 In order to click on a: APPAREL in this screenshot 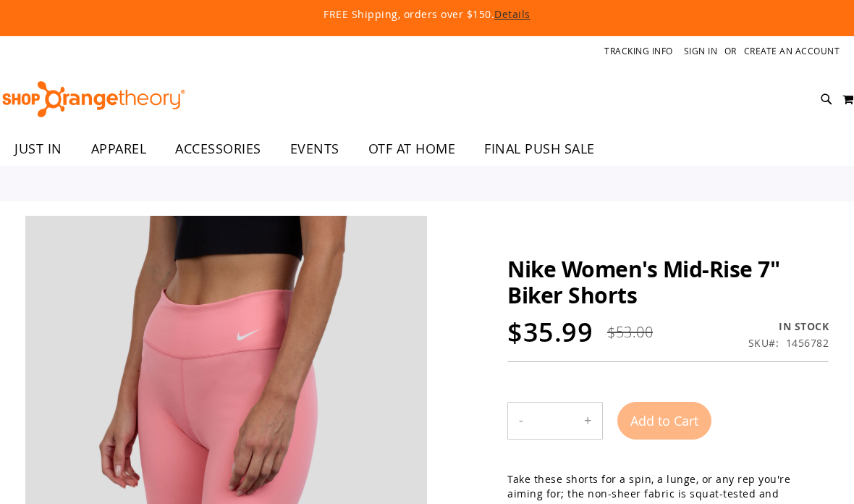, I will do `click(118, 149)`.